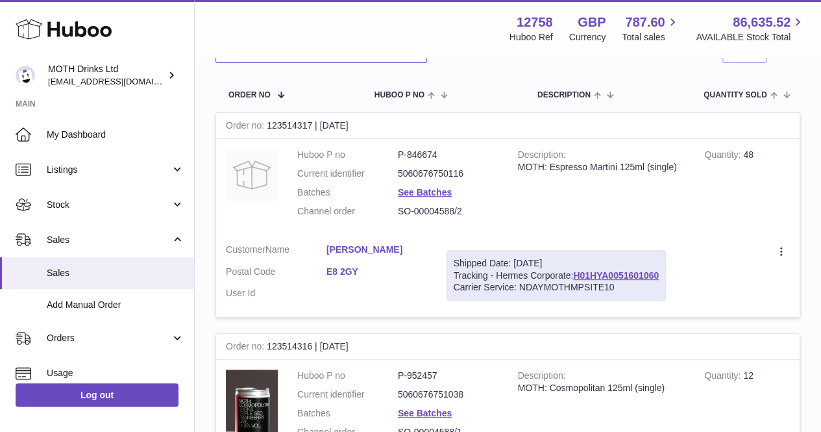 The height and width of the screenshot is (432, 821). I want to click on span: Order No, so click(249, 95).